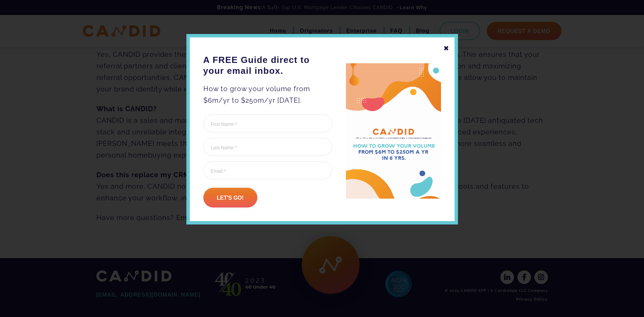  Describe the element at coordinates (268, 65) in the screenshot. I see `h3: A FREE Guide direct to your email inbox.` at that location.